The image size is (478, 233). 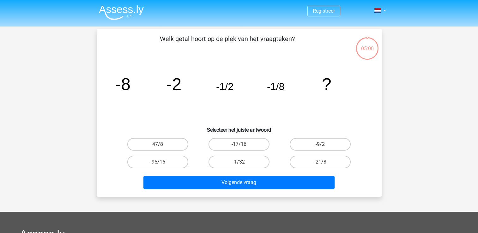 What do you see at coordinates (123, 84) in the screenshot?
I see `tspan: -8` at bounding box center [123, 84].